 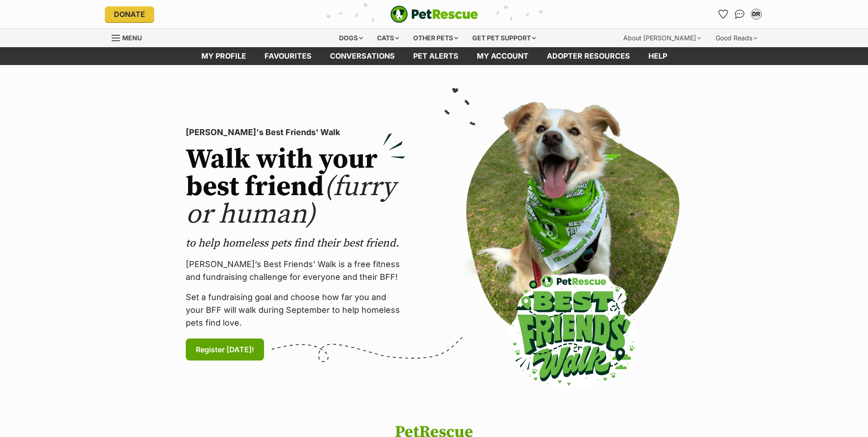 What do you see at coordinates (130, 37) in the screenshot?
I see `a: Menu` at bounding box center [130, 37].